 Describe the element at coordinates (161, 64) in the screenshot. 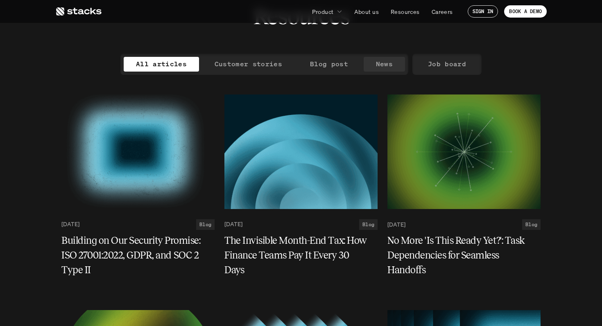

I see `p: All articles` at that location.